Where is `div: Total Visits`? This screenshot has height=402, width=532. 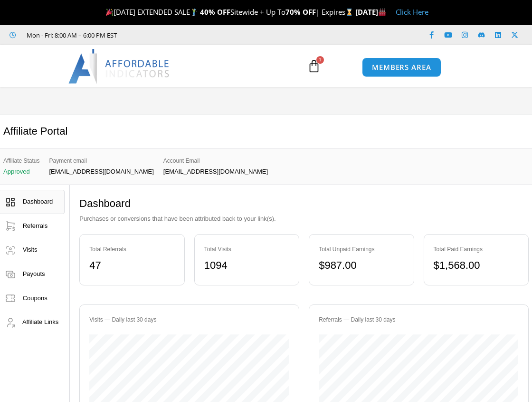 div: Total Visits is located at coordinates (247, 249).